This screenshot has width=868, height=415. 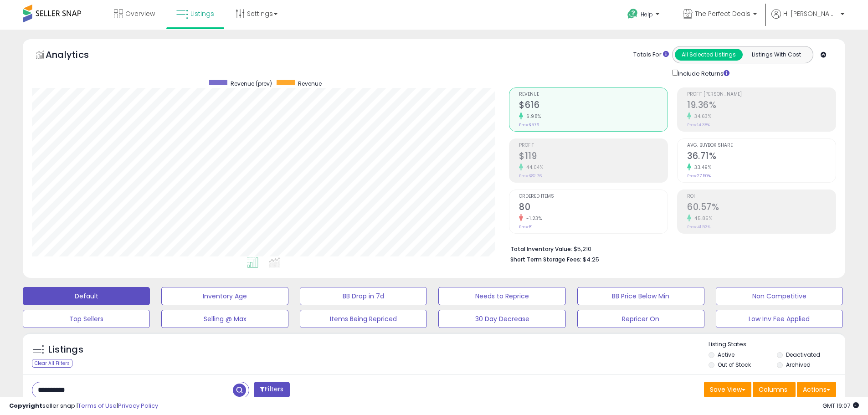 I want to click on div: Include Returns, so click(x=703, y=73).